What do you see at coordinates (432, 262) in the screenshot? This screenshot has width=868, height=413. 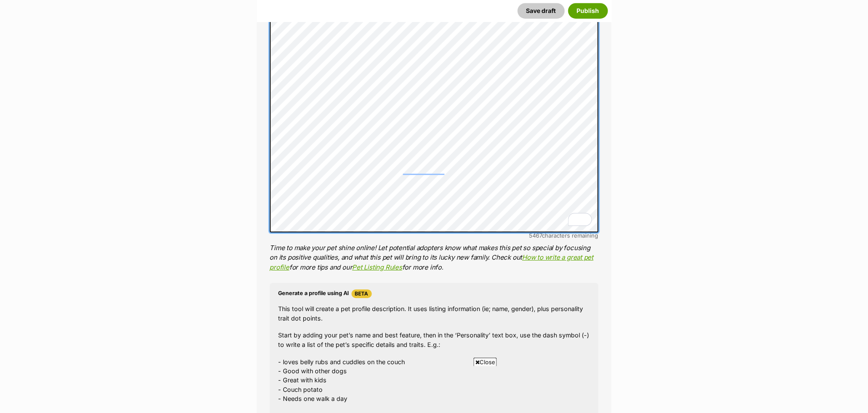 I see `a: How to write a great pet profile` at bounding box center [432, 262].